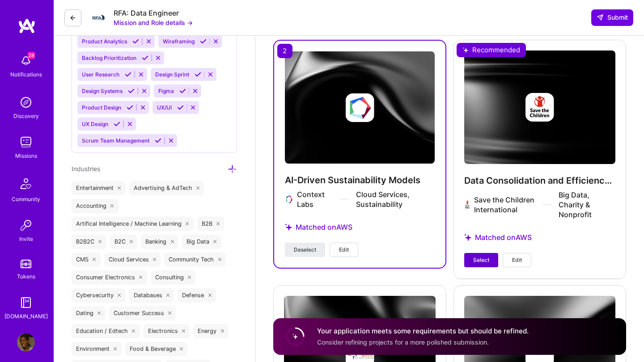 This screenshot has height=362, width=644. I want to click on div: B2C, so click(124, 242).